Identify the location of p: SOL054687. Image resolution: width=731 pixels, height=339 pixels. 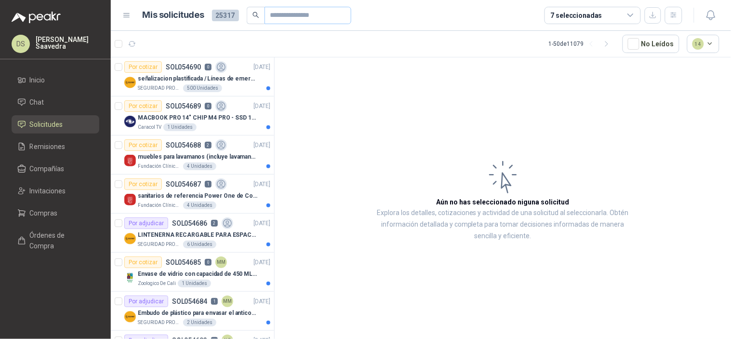
(183, 184).